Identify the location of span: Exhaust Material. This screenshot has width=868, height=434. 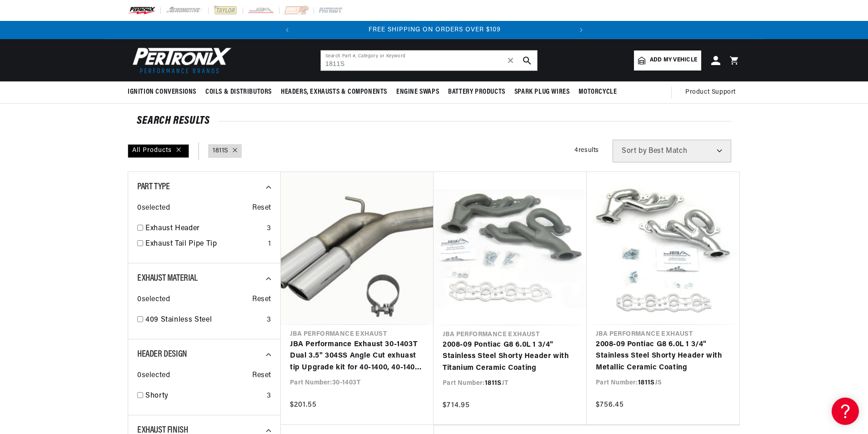
(167, 278).